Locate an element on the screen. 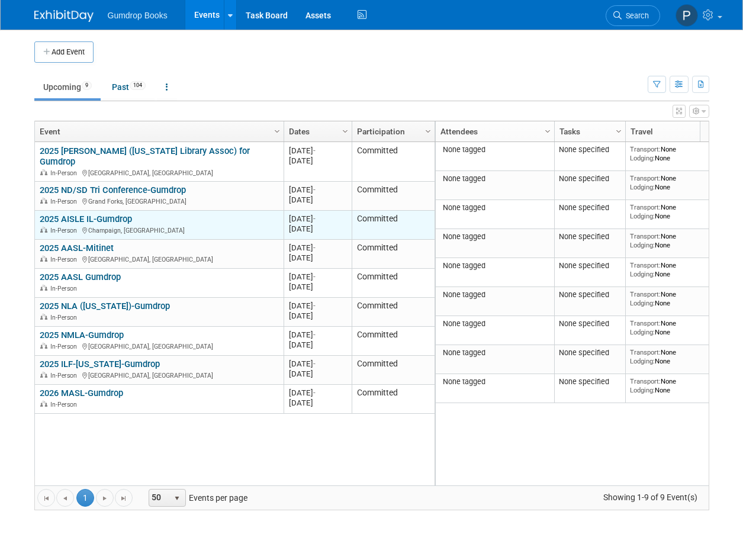  span: Go to the next page is located at coordinates (105, 498).